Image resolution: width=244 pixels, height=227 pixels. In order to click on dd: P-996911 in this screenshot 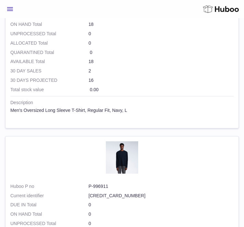, I will do `click(161, 186)`.